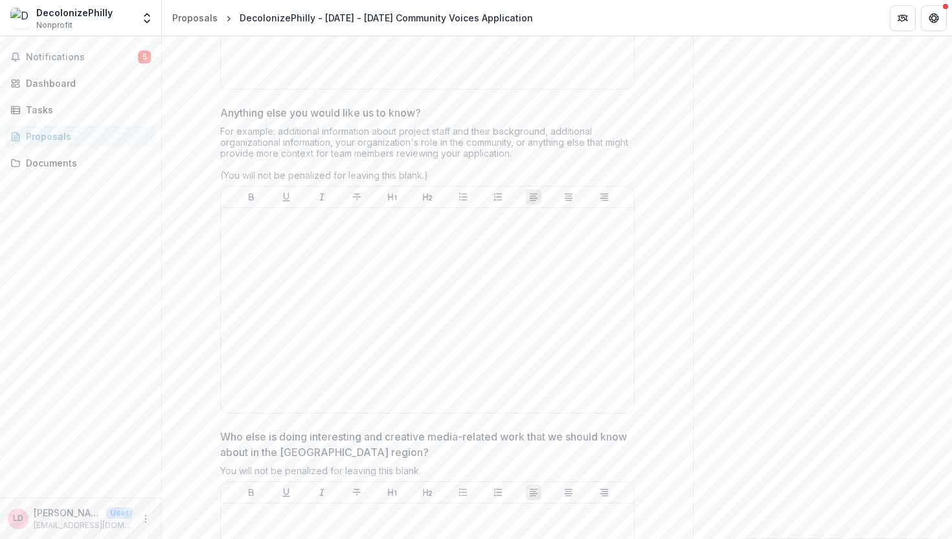 This screenshot has height=539, width=952. Describe the element at coordinates (352, 17) in the screenshot. I see `nav: breadcrumb` at that location.